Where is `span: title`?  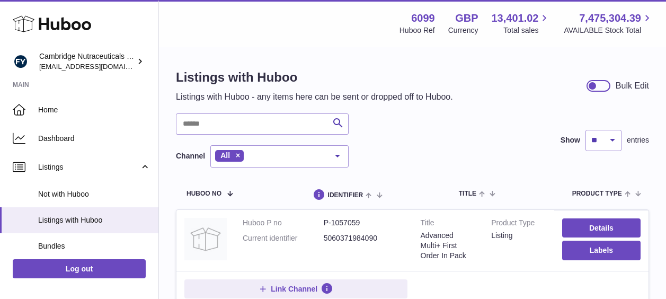
span: title is located at coordinates (467, 193).